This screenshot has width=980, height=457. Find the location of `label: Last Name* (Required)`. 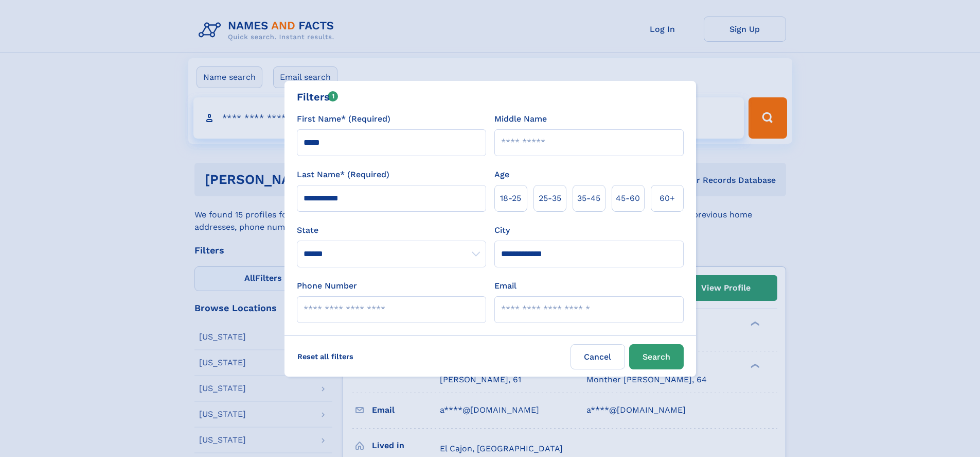

label: Last Name* (Required) is located at coordinates (343, 175).